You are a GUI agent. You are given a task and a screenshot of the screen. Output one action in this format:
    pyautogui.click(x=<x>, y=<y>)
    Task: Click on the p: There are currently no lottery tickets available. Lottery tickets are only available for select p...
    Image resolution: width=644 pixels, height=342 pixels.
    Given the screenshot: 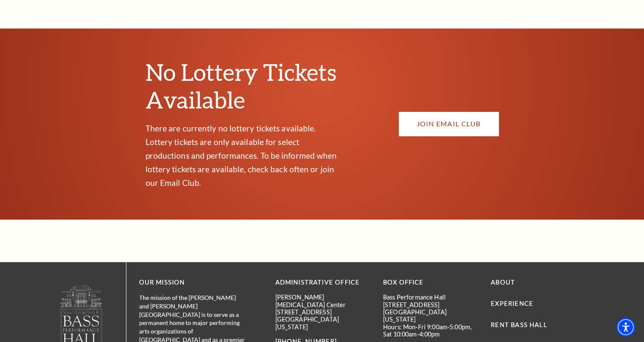 What is the action you would take?
    pyautogui.click(x=245, y=156)
    